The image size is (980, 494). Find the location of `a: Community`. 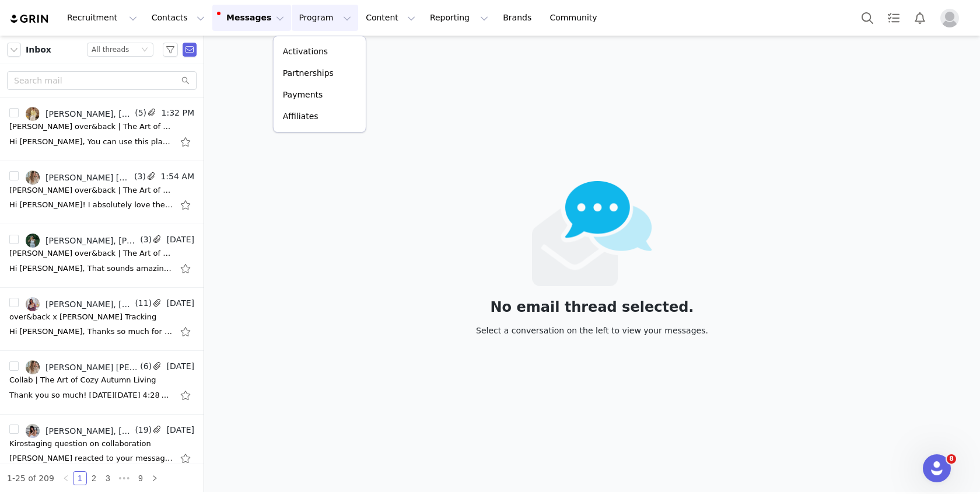

a: Community is located at coordinates (577, 18).